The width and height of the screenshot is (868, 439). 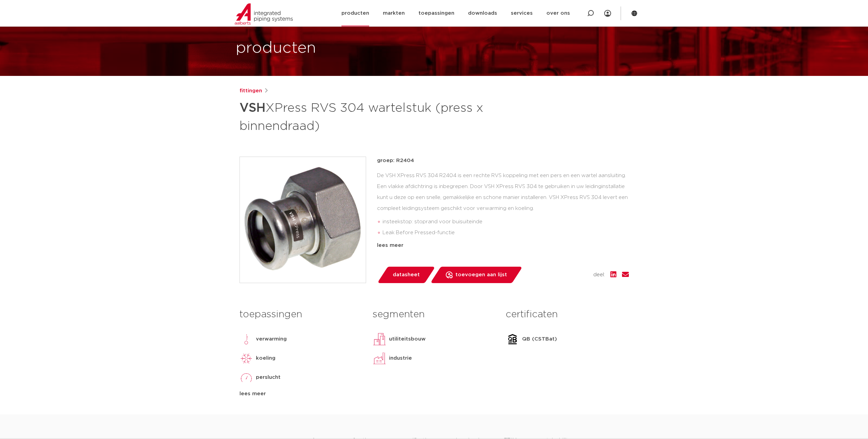 I want to click on li: duidelijke herkenning van materiaal en afmeting, so click(x=506, y=244).